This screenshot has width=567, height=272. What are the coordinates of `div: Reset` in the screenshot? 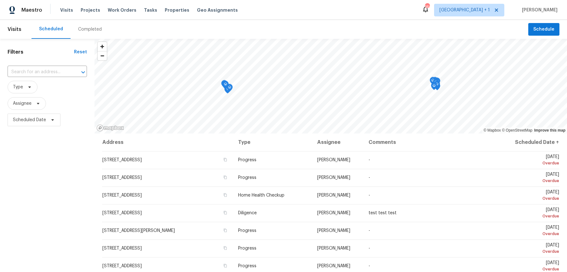 It's located at (80, 52).